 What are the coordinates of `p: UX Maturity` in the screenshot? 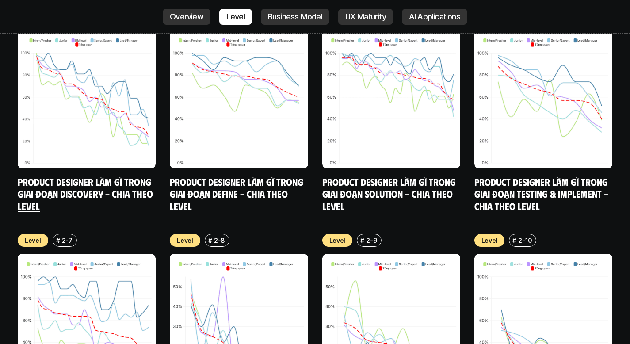 It's located at (365, 17).